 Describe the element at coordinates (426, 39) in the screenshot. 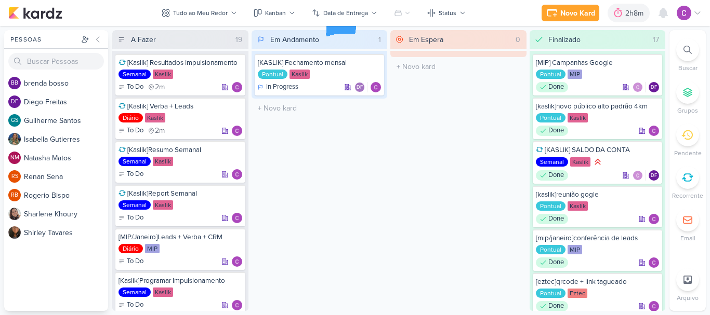

I see `div: Em Espera` at that location.